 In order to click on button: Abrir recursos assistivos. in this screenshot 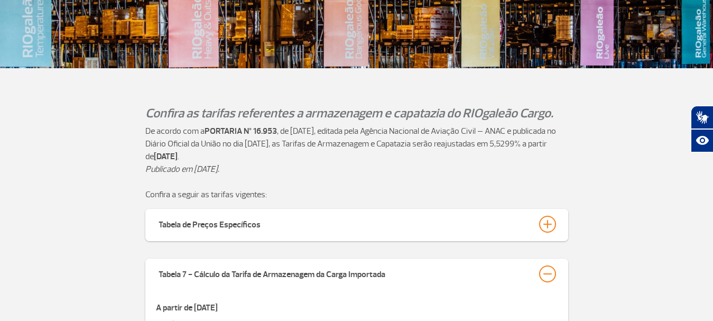, I will do `click(702, 141)`.